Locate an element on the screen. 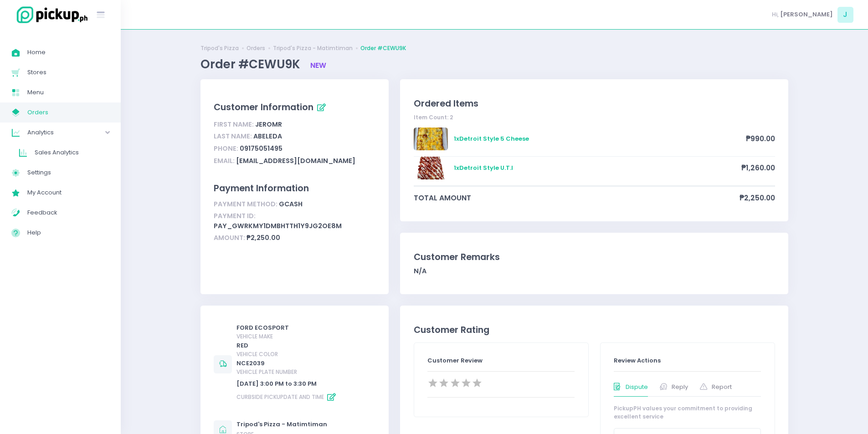  span: vehicle color is located at coordinates (257, 354).